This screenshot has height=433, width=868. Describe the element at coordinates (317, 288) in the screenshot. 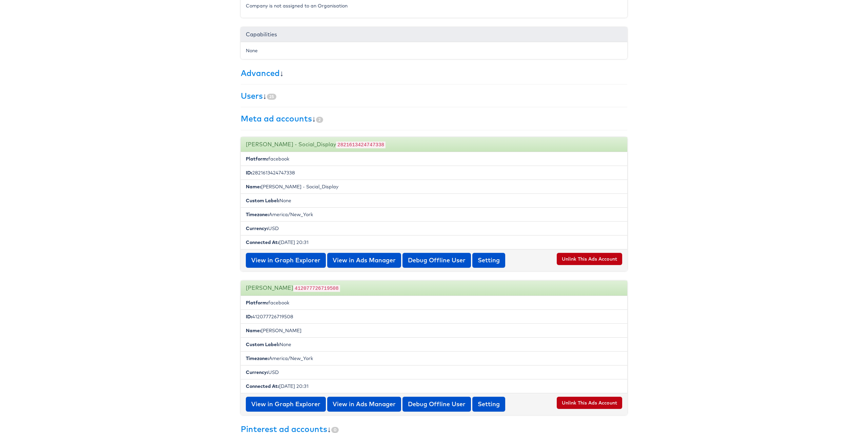

I see `code: 412077726719508` at that location.